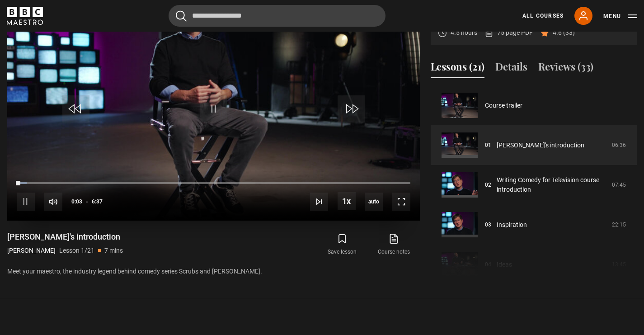  I want to click on svg: BBC Maestro, so click(25, 16).